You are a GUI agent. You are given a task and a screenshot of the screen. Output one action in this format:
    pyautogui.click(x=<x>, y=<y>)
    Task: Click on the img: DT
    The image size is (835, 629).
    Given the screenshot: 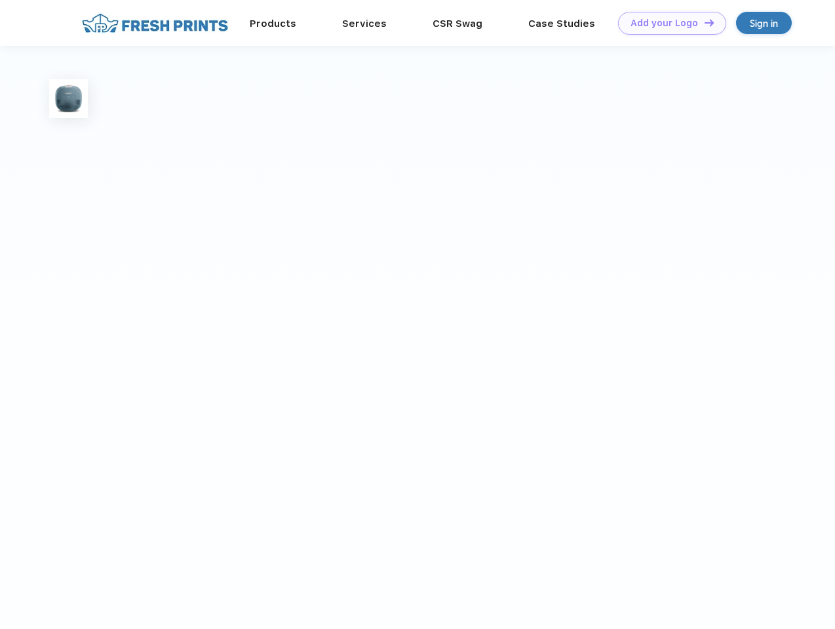 What is the action you would take?
    pyautogui.click(x=709, y=22)
    